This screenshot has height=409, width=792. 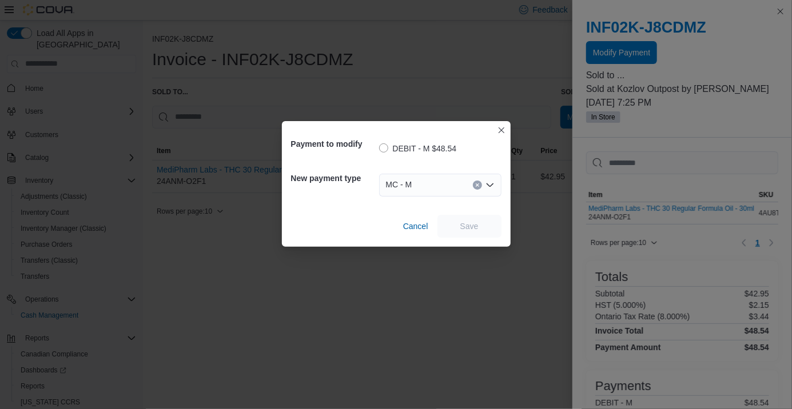 What do you see at coordinates (469, 226) in the screenshot?
I see `button: Save` at bounding box center [469, 226].